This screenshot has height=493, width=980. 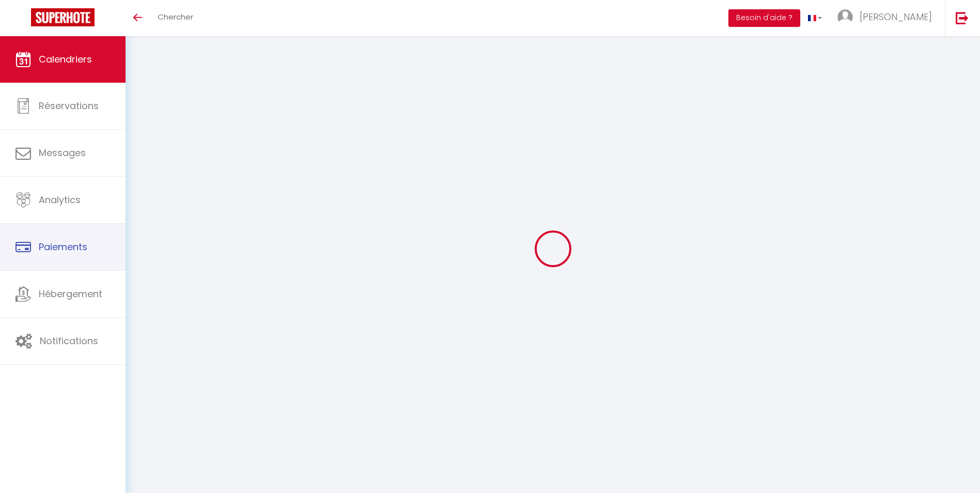 What do you see at coordinates (69, 105) in the screenshot?
I see `span: Réservations` at bounding box center [69, 105].